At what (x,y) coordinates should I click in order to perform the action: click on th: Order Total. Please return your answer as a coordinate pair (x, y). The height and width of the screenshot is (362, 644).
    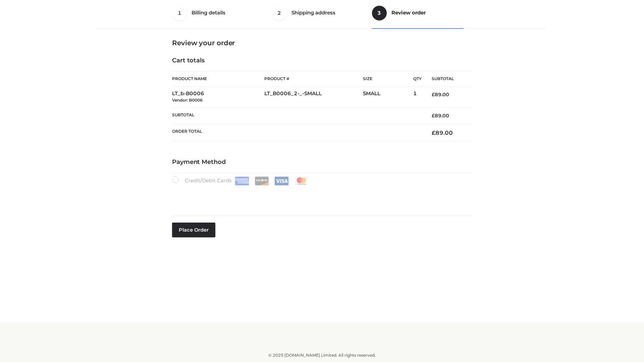
    Looking at the image, I should click on (297, 133).